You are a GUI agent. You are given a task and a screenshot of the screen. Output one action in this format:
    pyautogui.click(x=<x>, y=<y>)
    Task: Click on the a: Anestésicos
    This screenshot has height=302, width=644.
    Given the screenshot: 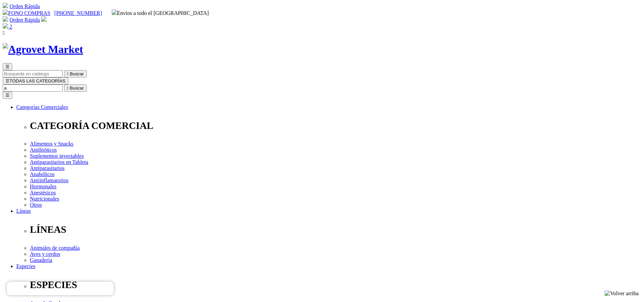 What is the action you would take?
    pyautogui.click(x=43, y=192)
    